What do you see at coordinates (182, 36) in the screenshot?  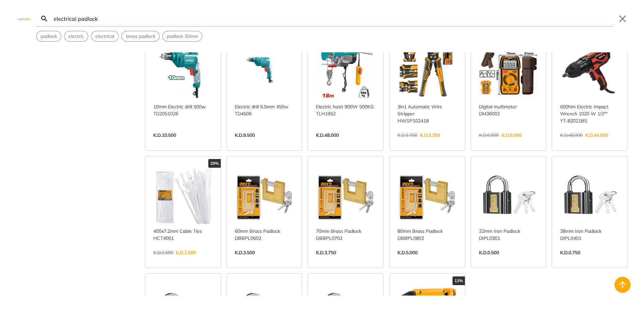 I see `span: padlock 30mm` at bounding box center [182, 36].